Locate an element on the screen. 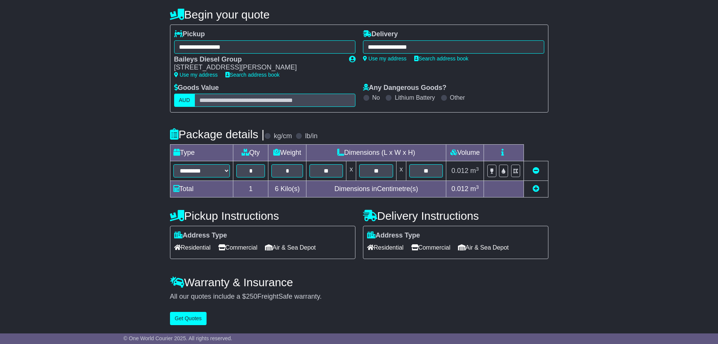  div: All our quotes include a $ FreightSafe warranty. is located at coordinates (359, 296).